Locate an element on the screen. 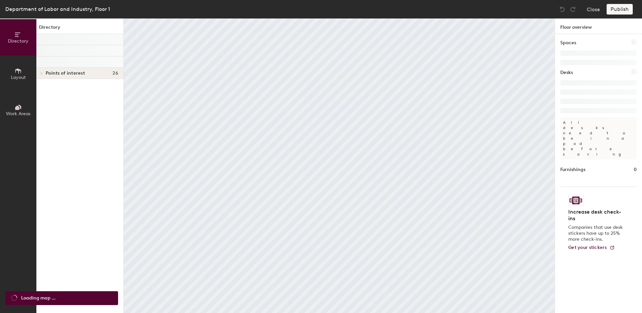  button: Close is located at coordinates (593, 9).